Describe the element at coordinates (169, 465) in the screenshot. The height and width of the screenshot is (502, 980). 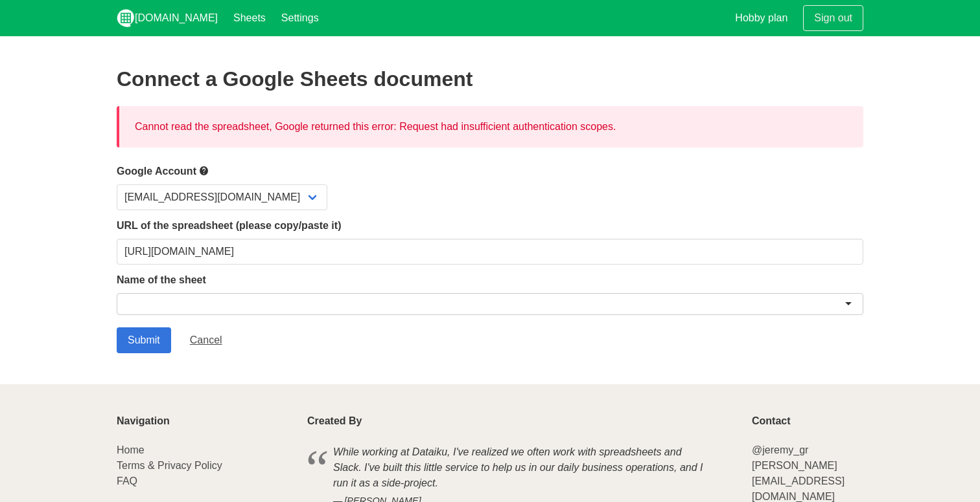
I see `a: Terms & Privacy Policy` at that location.